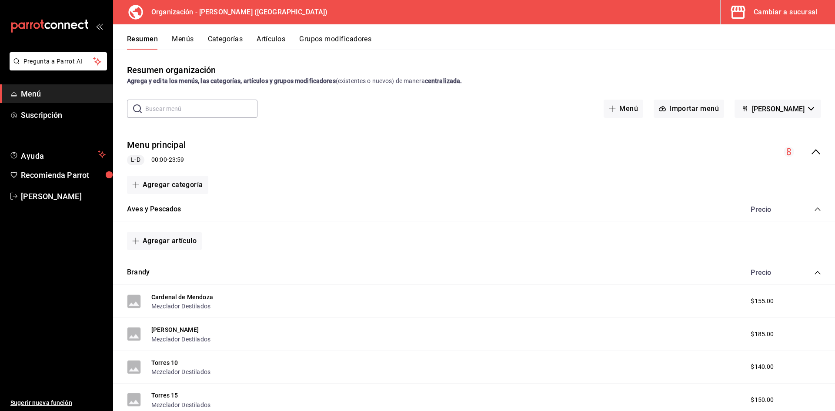 This screenshot has height=411, width=835. What do you see at coordinates (171, 70) in the screenshot?
I see `div: Resumen organización` at bounding box center [171, 70].